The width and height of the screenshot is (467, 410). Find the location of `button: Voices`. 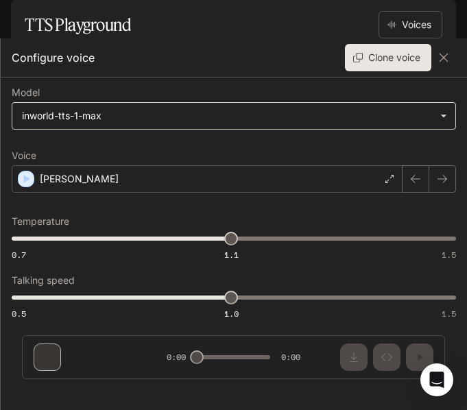

button: Voices is located at coordinates (410, 25).